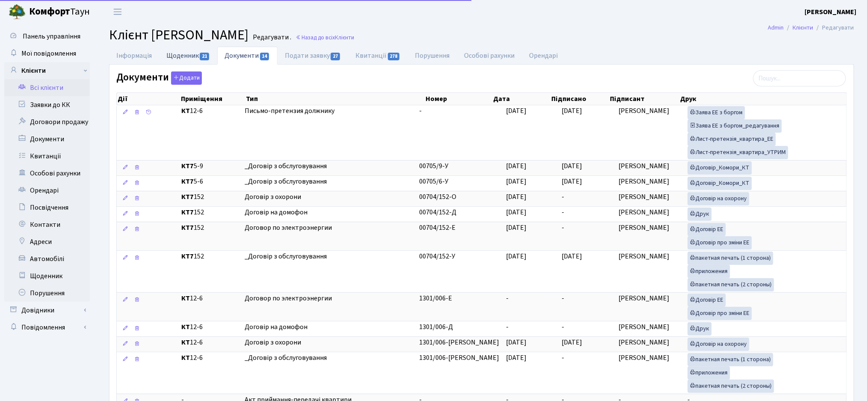 The height and width of the screenshot is (401, 867). What do you see at coordinates (522, 99) in the screenshot?
I see `th: Дата` at bounding box center [522, 99].